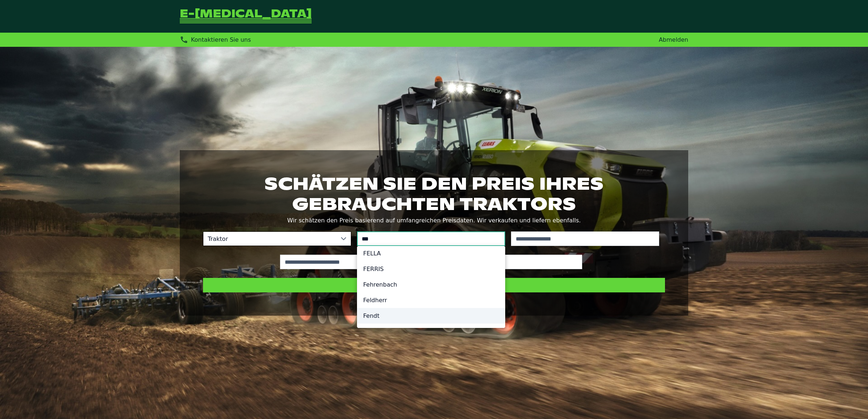 This screenshot has height=419, width=868. I want to click on li: Fehrenbach, so click(431, 285).